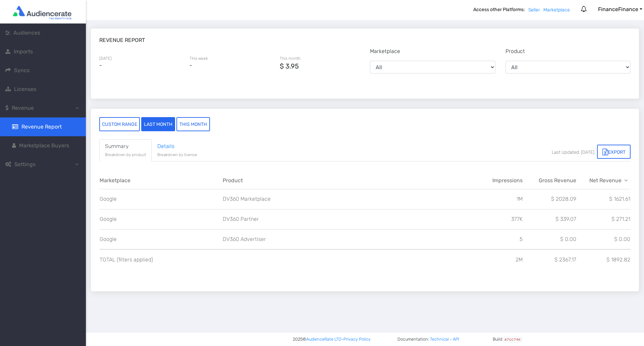  What do you see at coordinates (614, 152) in the screenshot?
I see `button: Export` at bounding box center [614, 152].